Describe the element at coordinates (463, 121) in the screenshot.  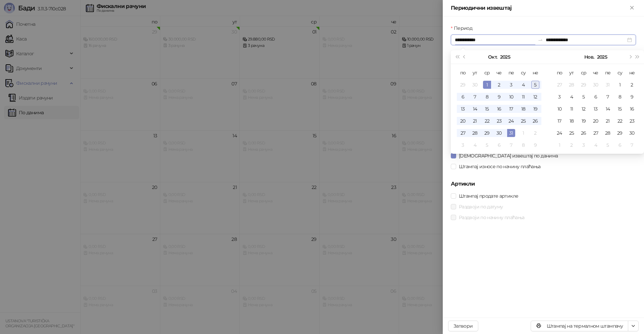
I see `td: 2025-10-20` at that location.